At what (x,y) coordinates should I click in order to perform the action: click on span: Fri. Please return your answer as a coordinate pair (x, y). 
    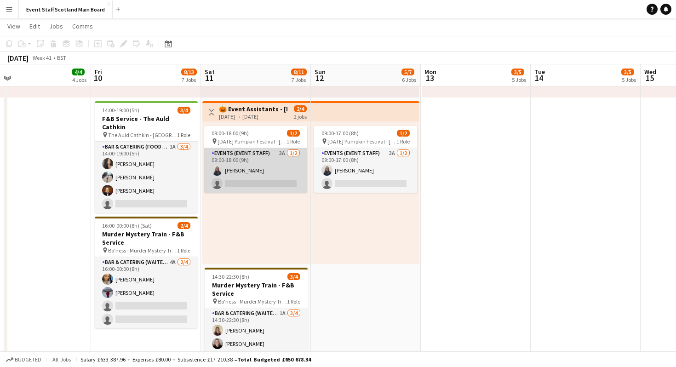
    Looking at the image, I should click on (98, 72).